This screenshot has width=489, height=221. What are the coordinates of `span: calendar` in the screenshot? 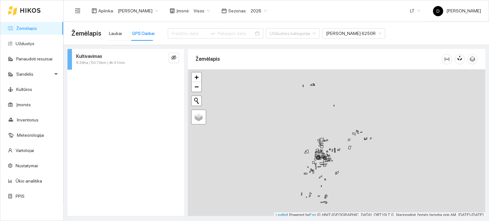 It's located at (224, 11).